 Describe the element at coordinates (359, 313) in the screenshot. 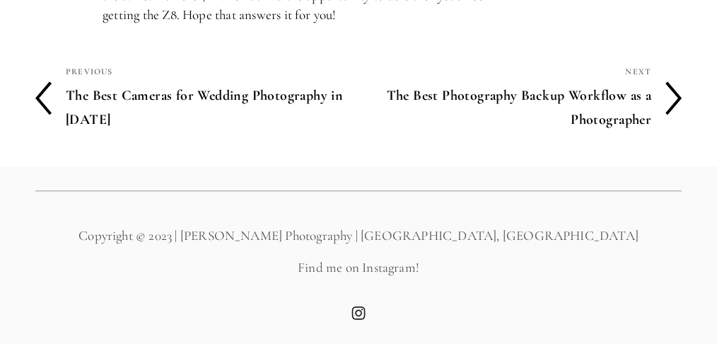

I see `a: Instagram` at that location.